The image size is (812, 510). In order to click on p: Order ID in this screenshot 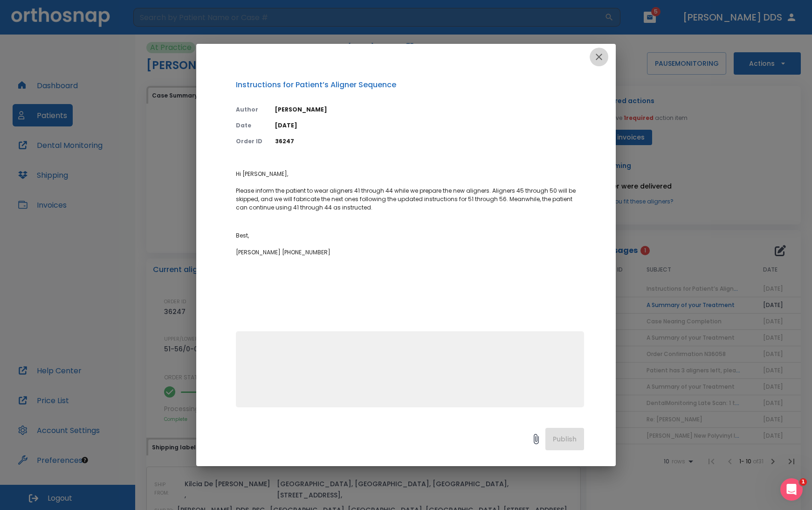, I will do `click(250, 142)`.